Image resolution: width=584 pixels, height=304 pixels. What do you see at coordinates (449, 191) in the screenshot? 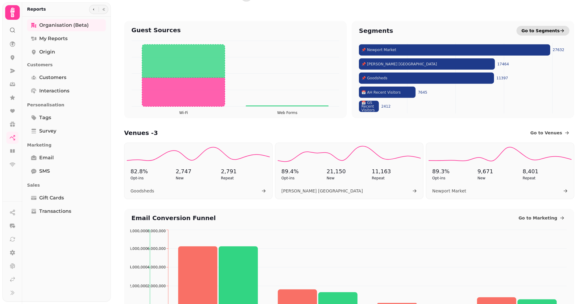
I see `span: Newport Market` at bounding box center [449, 191].